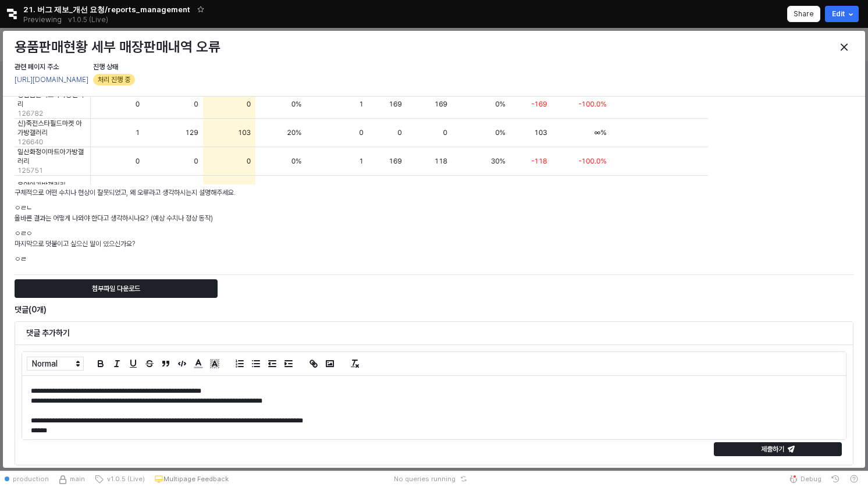 This screenshot has width=868, height=487. What do you see at coordinates (803, 14) in the screenshot?
I see `button: Share app` at bounding box center [803, 14].